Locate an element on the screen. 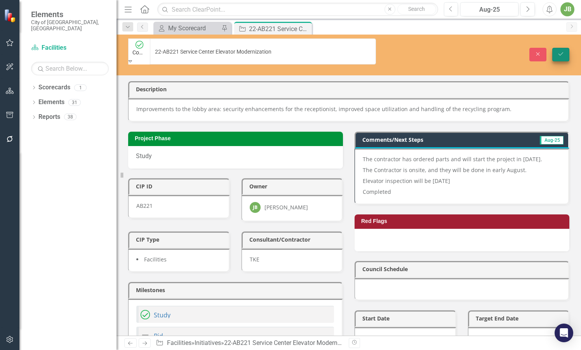 This screenshot has width=581, height=350. img: Not Defined is located at coordinates (145, 336).